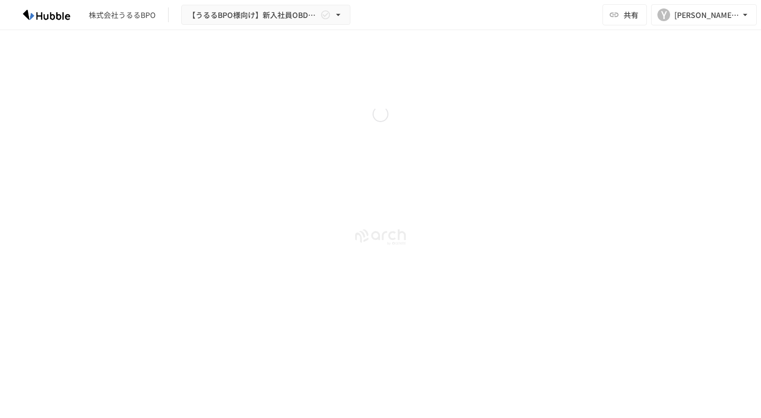  Describe the element at coordinates (122, 15) in the screenshot. I see `div: 株式会社うるるBPO` at that location.